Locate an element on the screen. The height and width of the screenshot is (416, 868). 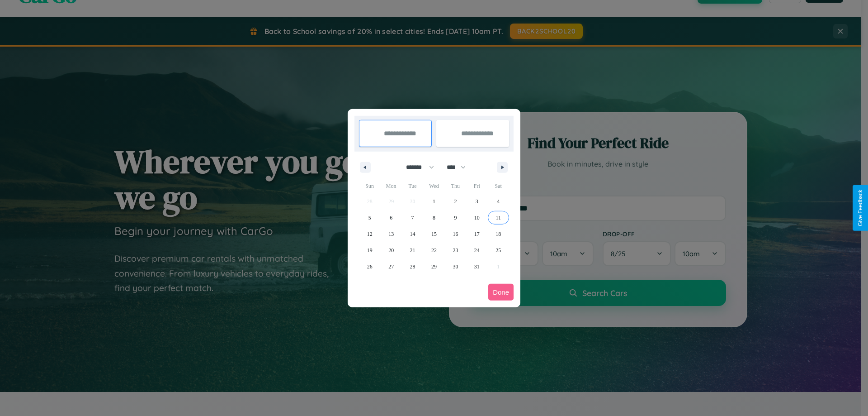
button: 1 is located at coordinates (434, 202).